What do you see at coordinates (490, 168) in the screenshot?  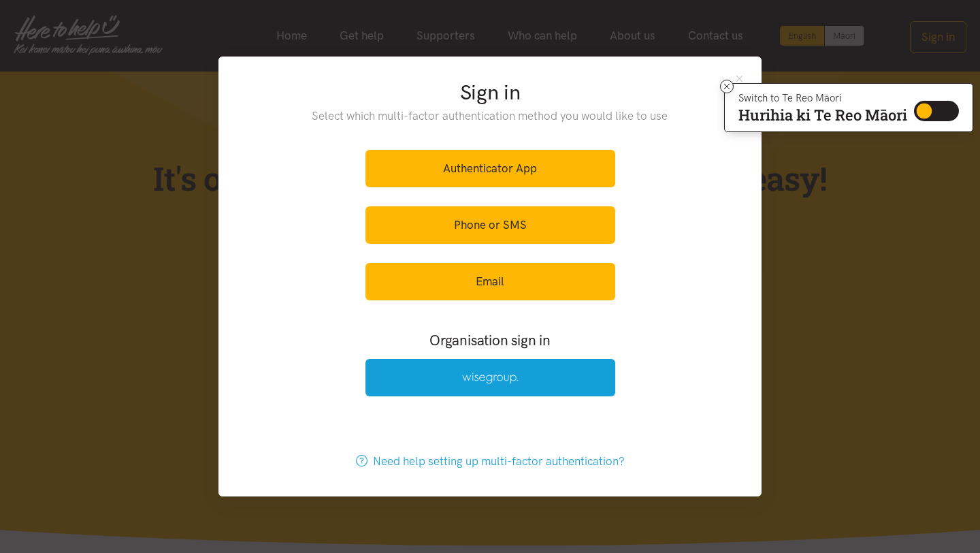 I see `a: Authenticator App` at bounding box center [490, 168].